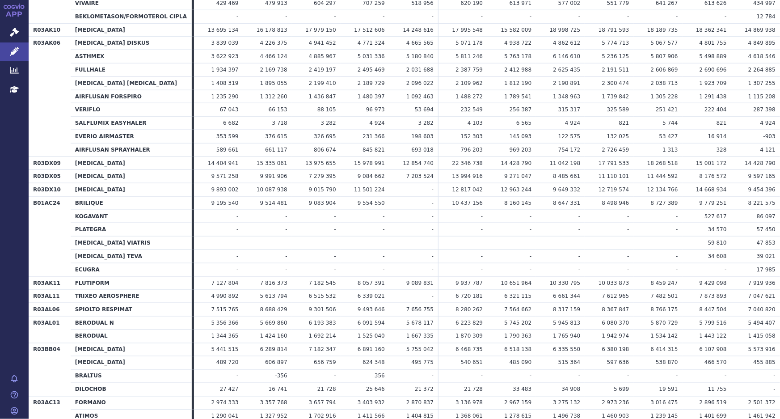  What do you see at coordinates (274, 203) in the screenshot?
I see `span: 9 514 481` at bounding box center [274, 203].